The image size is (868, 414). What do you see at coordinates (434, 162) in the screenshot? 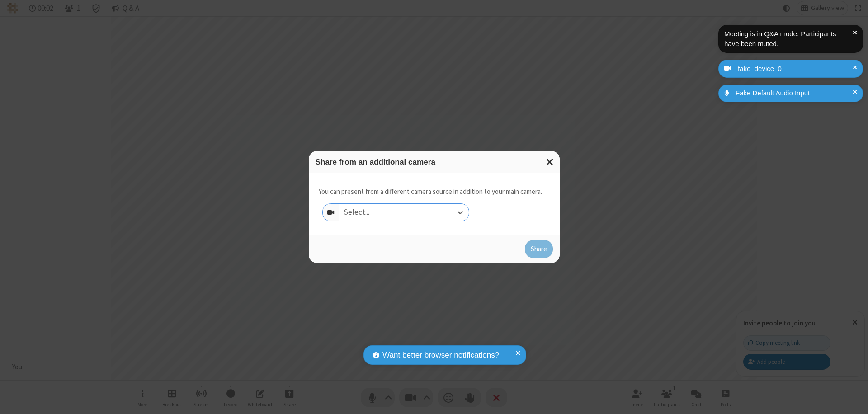
I see `h3: Share from an additional camera` at bounding box center [434, 162].